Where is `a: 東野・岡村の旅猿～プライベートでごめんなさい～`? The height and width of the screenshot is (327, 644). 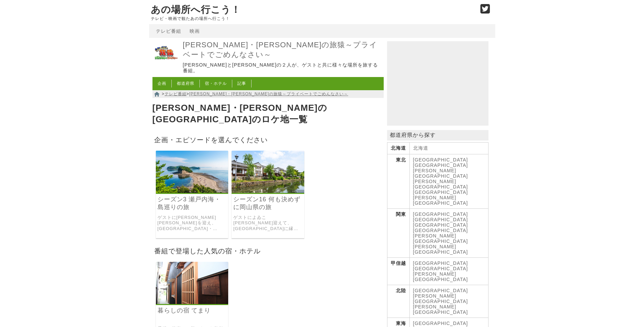
a: 東野・岡村の旅猿～プライベートでごめんなさい～ is located at coordinates (166, 65).